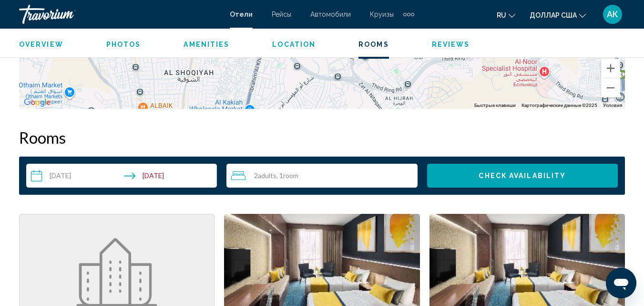 The height and width of the screenshot is (306, 644). I want to click on font: Отели, so click(241, 15).